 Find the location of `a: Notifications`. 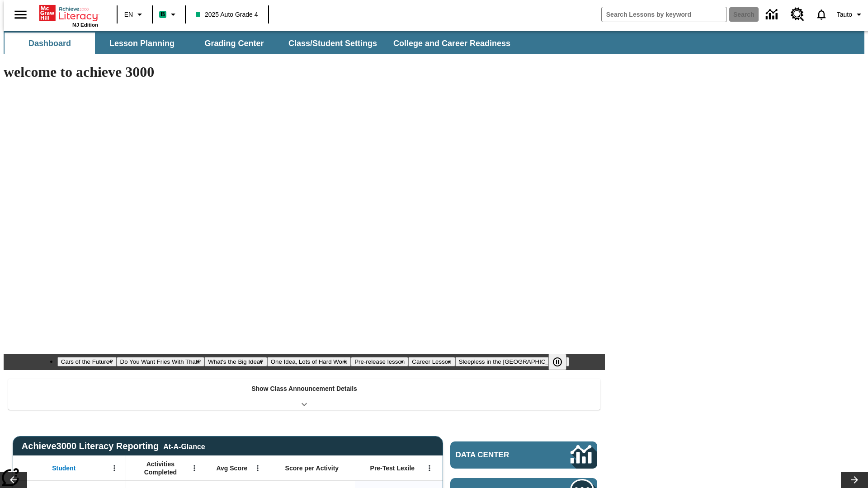

a: Notifications is located at coordinates (821, 15).